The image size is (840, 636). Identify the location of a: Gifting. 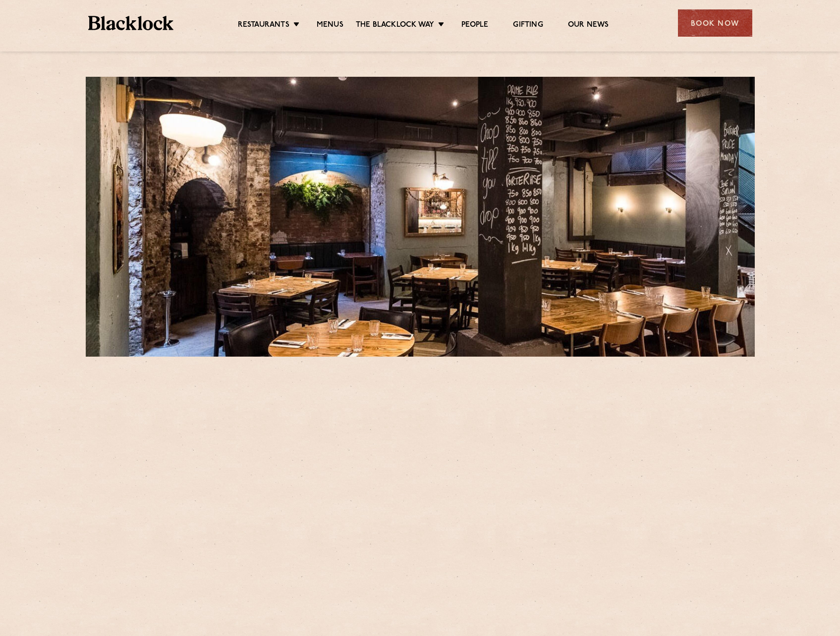
(528, 25).